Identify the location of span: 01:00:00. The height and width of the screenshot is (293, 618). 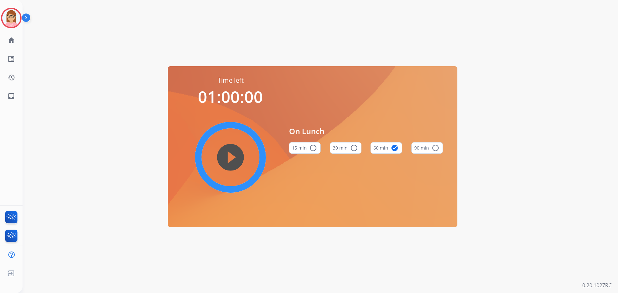
(231, 97).